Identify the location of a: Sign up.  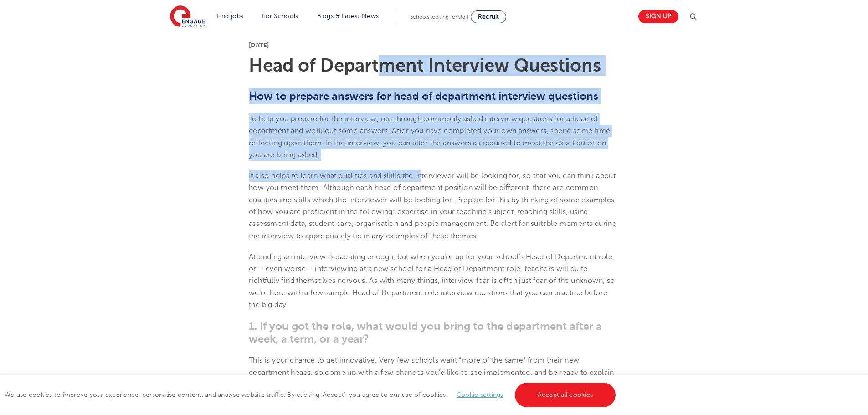
(659, 16).